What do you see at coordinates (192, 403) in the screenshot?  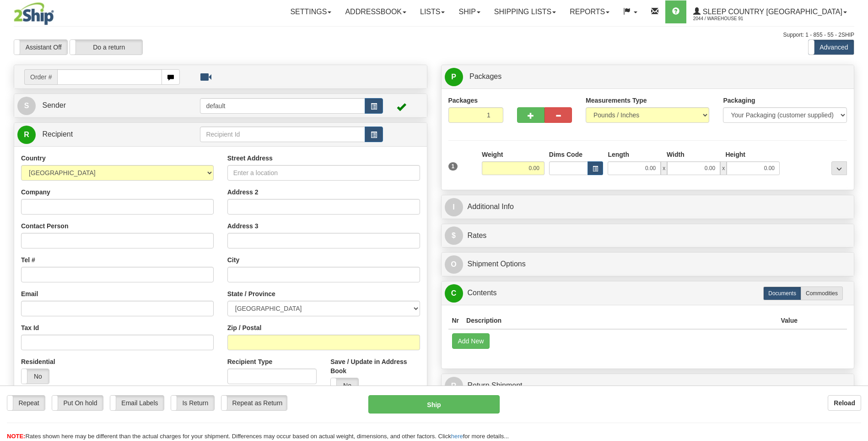 I see `label: Is Return` at bounding box center [192, 403].